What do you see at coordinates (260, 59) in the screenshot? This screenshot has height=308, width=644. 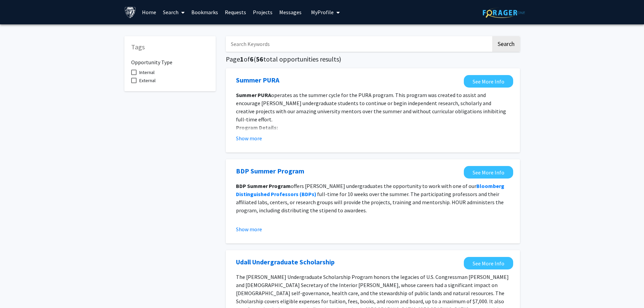 I see `span: 56` at bounding box center [260, 59].